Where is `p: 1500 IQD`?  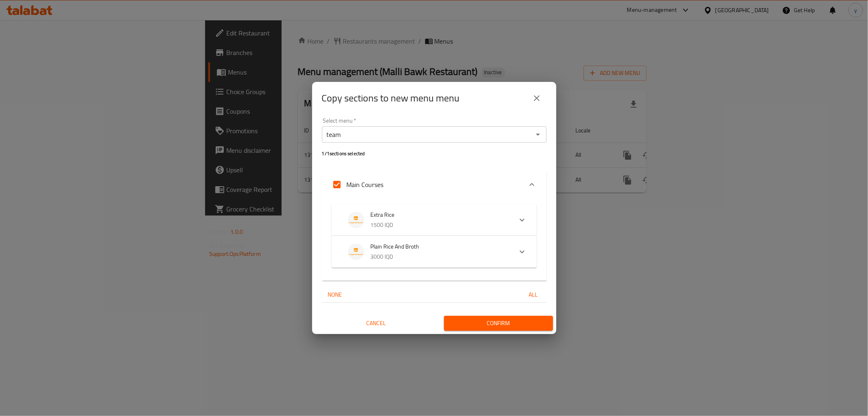 p: 1500 IQD is located at coordinates (438, 225).